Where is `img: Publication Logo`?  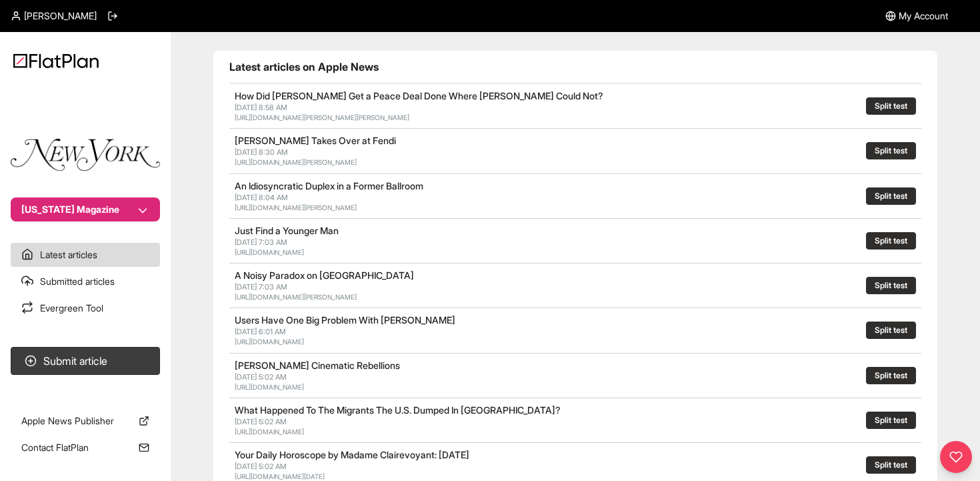
img: Publication Logo is located at coordinates (86, 154).